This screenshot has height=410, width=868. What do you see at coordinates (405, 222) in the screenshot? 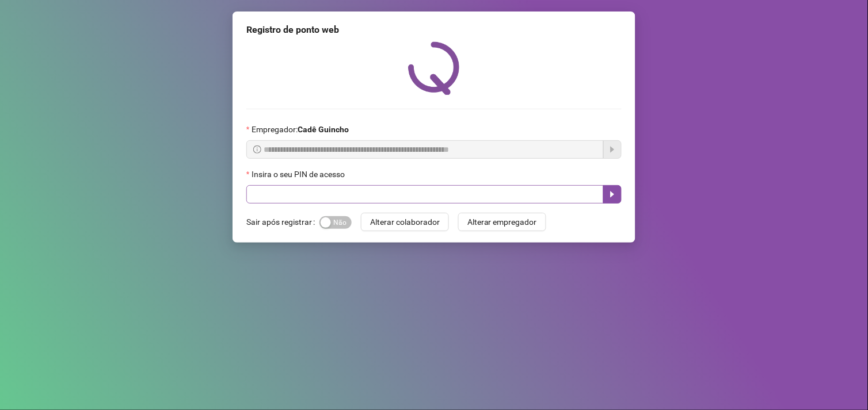
I see `span: Alterar colaborador` at bounding box center [405, 222].